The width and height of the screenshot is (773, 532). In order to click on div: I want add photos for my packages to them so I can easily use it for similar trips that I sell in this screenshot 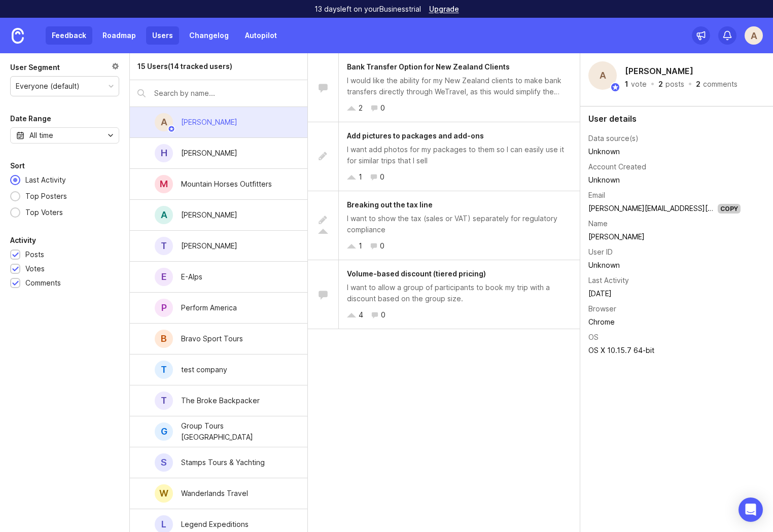, I will do `click(459, 155)`.